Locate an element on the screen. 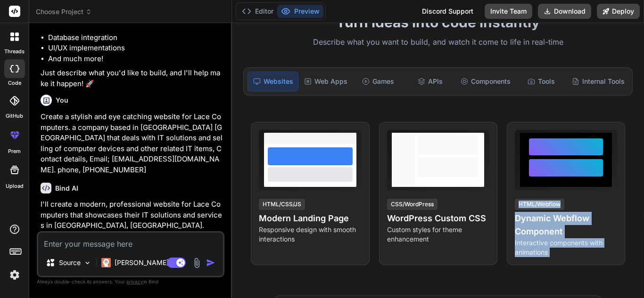  p: Custom styles for theme enhancement is located at coordinates (438, 235).